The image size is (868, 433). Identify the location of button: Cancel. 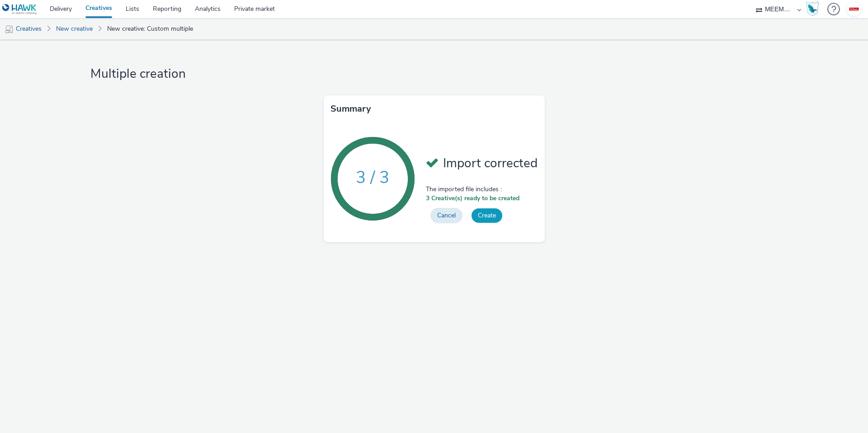
(446, 216).